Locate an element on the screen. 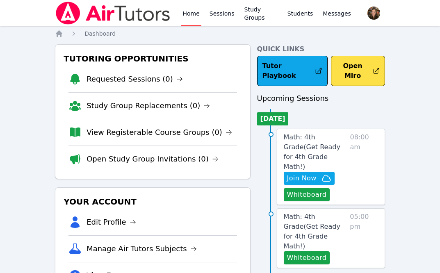 This screenshot has width=440, height=273. span: Dashboard is located at coordinates (100, 34).